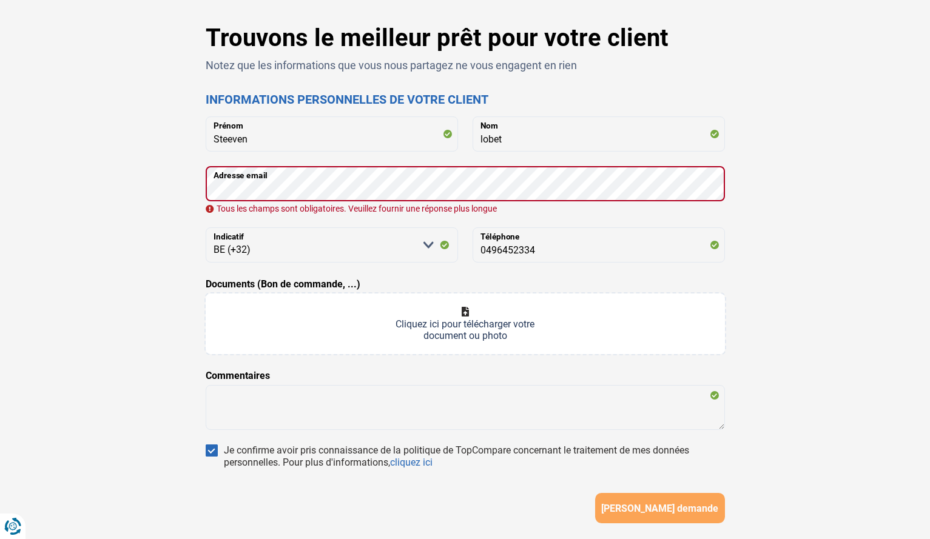 The height and width of the screenshot is (539, 930). What do you see at coordinates (465, 38) in the screenshot?
I see `h1: Trouvons le meilleur prêt pour votre client` at bounding box center [465, 38].